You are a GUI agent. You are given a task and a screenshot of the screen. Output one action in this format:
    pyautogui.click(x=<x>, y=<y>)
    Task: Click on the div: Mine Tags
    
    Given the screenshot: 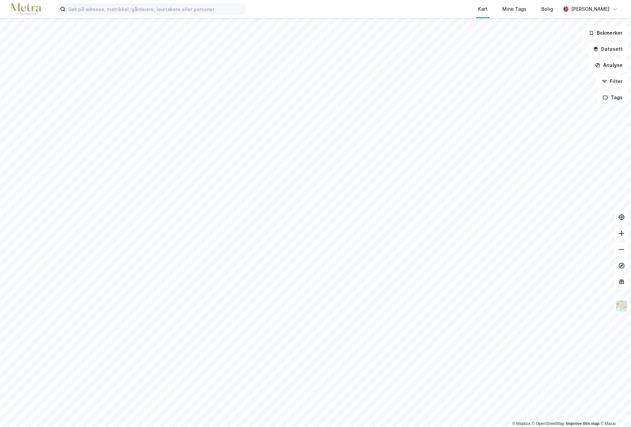 What is the action you would take?
    pyautogui.click(x=514, y=9)
    